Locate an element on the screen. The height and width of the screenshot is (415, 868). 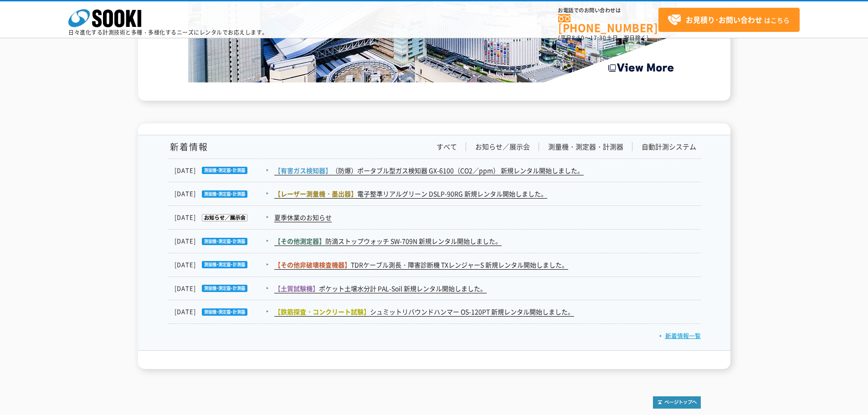
img: お知らせ／展示会 is located at coordinates (222, 218).